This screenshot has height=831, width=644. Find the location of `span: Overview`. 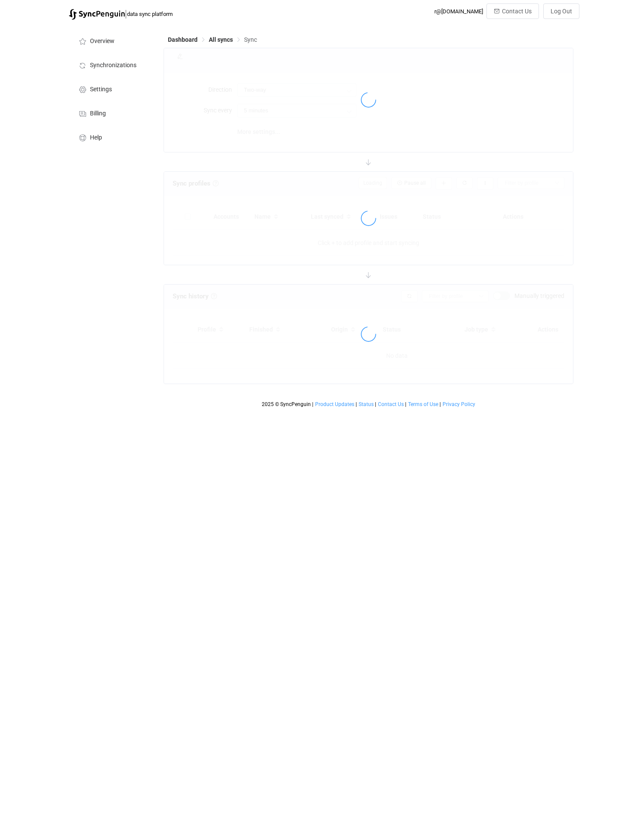

span: Overview is located at coordinates (102, 42).